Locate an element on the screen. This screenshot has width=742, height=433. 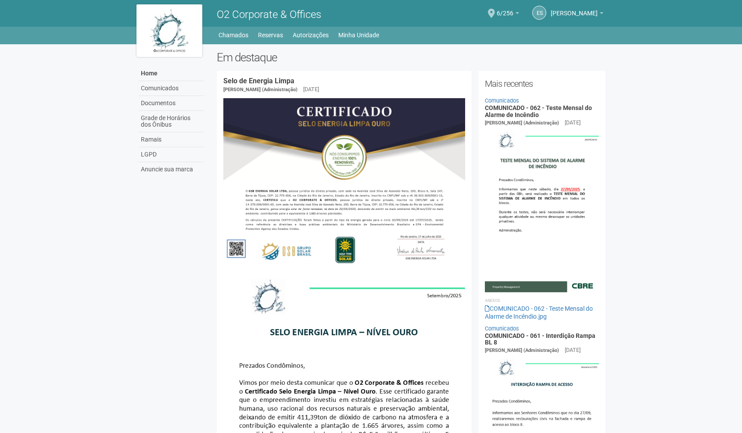
span: 6/256 is located at coordinates (505, 9).